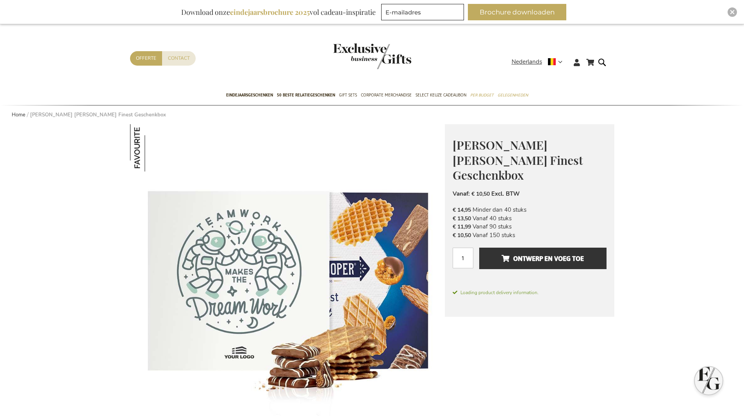 The width and height of the screenshot is (744, 416). What do you see at coordinates (386, 95) in the screenshot?
I see `span: Corporate Merchandise` at bounding box center [386, 95].